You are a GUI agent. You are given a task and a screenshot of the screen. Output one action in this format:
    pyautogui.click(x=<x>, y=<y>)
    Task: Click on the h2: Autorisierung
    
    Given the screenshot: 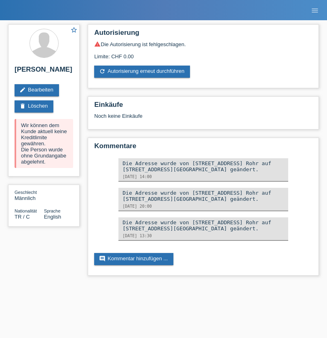 What is the action you would take?
    pyautogui.click(x=204, y=35)
    